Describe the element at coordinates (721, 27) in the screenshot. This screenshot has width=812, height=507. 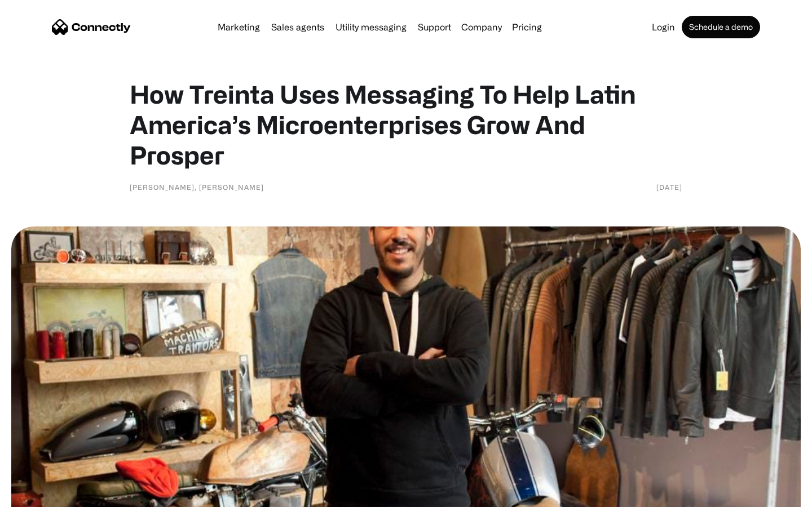
I see `a: Schedule a demo` at that location.